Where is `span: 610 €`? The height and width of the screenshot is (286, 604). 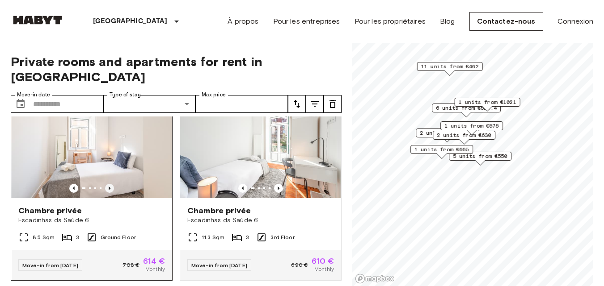 span: 610 € is located at coordinates (323, 261).